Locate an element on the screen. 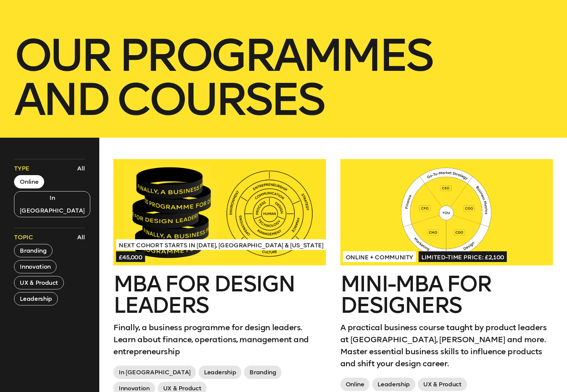 This screenshot has height=392, width=567. button: Branding is located at coordinates (33, 251).